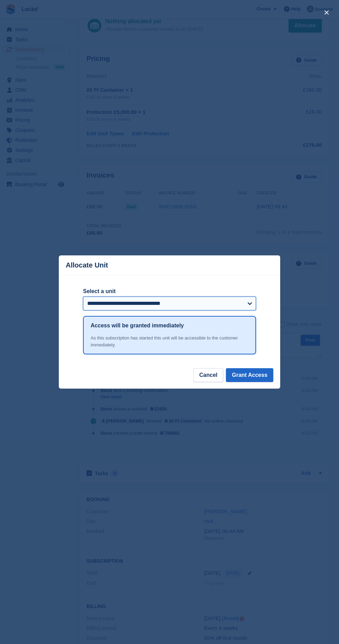 This screenshot has height=644, width=339. I want to click on p: Allocate Unit, so click(87, 265).